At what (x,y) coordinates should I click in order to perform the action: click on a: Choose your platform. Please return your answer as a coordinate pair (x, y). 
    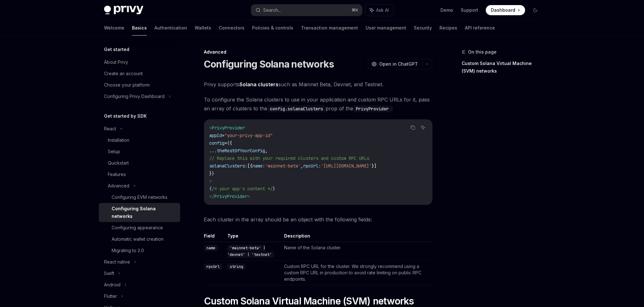
    Looking at the image, I should click on (140, 86).